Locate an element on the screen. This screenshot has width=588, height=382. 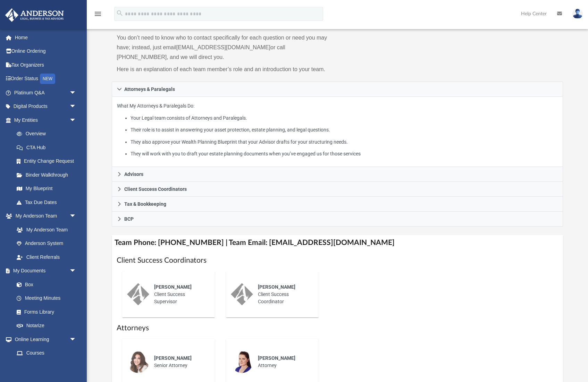
li: Your Legal team consists of Attorneys and Paralegals. is located at coordinates (344, 118).